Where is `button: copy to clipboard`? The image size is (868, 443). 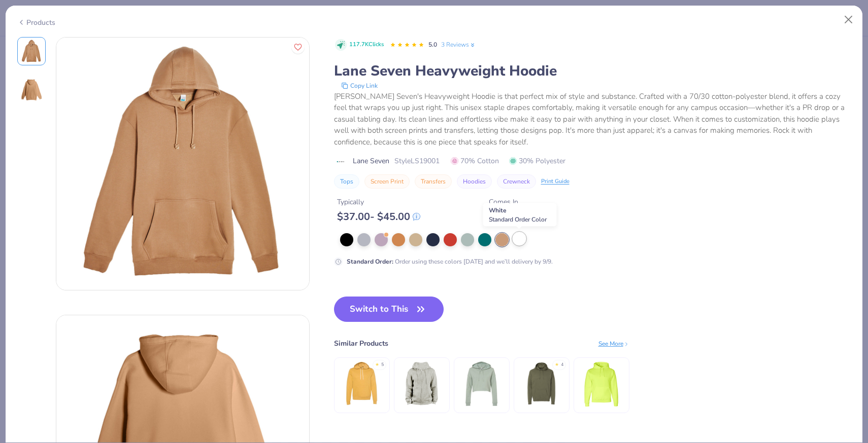 button: copy to clipboard is located at coordinates (359, 85).